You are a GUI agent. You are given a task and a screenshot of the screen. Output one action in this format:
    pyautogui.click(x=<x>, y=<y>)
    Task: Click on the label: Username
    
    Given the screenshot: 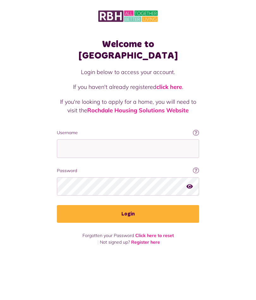 What is the action you would take?
    pyautogui.click(x=128, y=132)
    